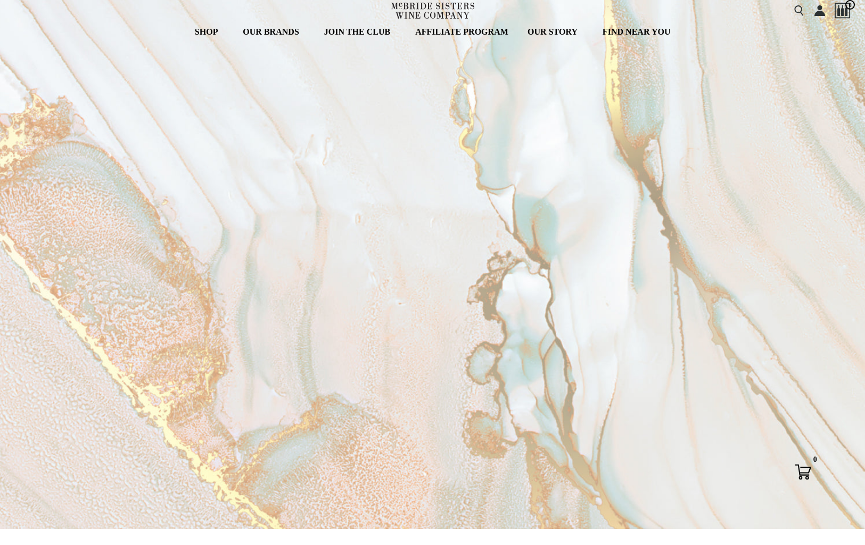  Describe the element at coordinates (34, 11) in the screenshot. I see `button: Mobile Menu Trigger` at that location.